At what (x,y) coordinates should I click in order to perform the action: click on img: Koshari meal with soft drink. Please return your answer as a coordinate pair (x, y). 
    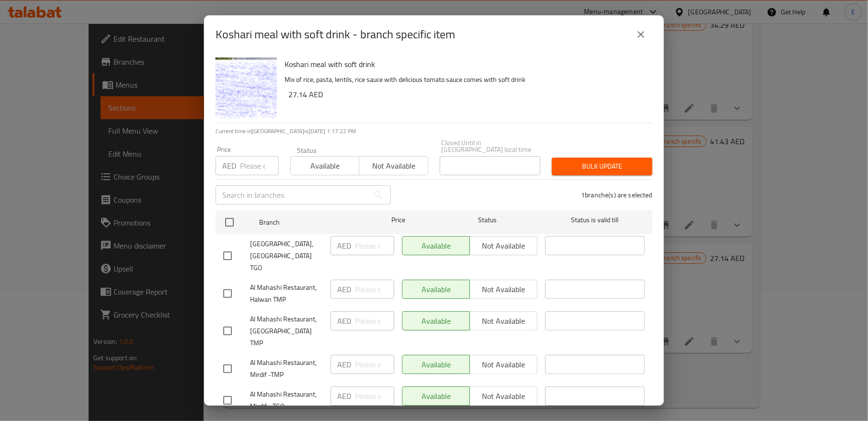
    Looking at the image, I should click on (246, 88).